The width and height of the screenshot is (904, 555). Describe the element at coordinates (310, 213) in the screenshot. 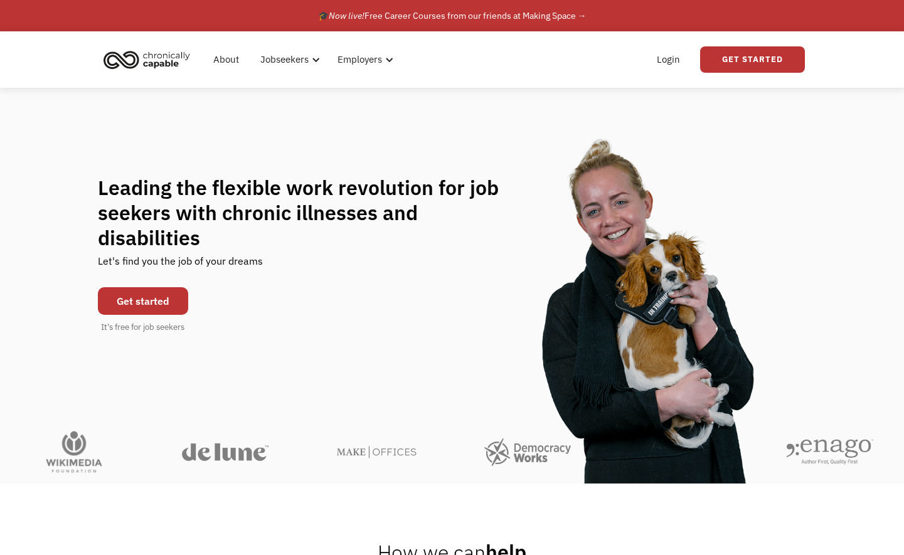

I see `h1: Leading the flexible work revolution for job seekers with chronic illnesses and disabilities` at that location.